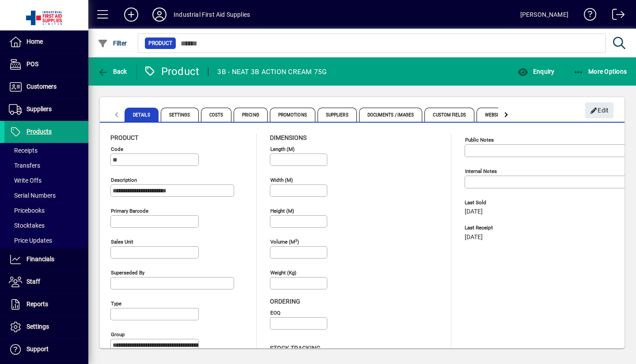 Image resolution: width=636 pixels, height=364 pixels. Describe the element at coordinates (600, 71) in the screenshot. I see `span: More Options` at that location.